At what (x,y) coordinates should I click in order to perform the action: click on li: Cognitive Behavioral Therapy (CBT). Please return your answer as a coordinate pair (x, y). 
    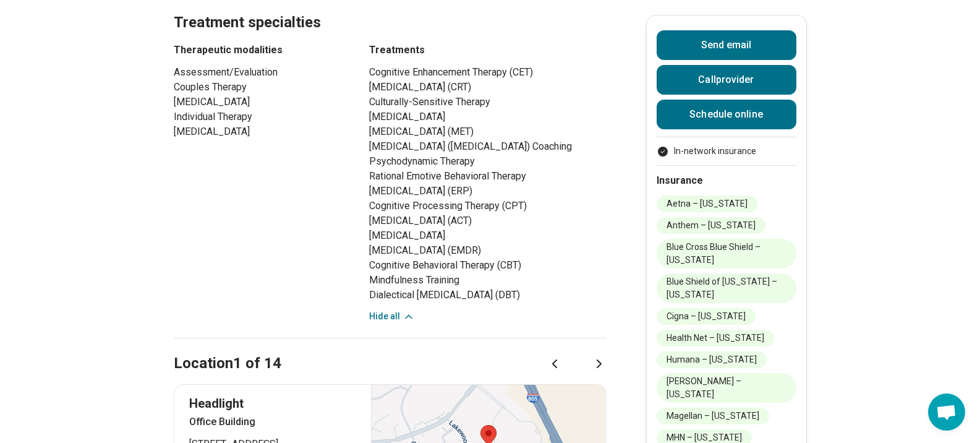
    Looking at the image, I should click on (488, 266).